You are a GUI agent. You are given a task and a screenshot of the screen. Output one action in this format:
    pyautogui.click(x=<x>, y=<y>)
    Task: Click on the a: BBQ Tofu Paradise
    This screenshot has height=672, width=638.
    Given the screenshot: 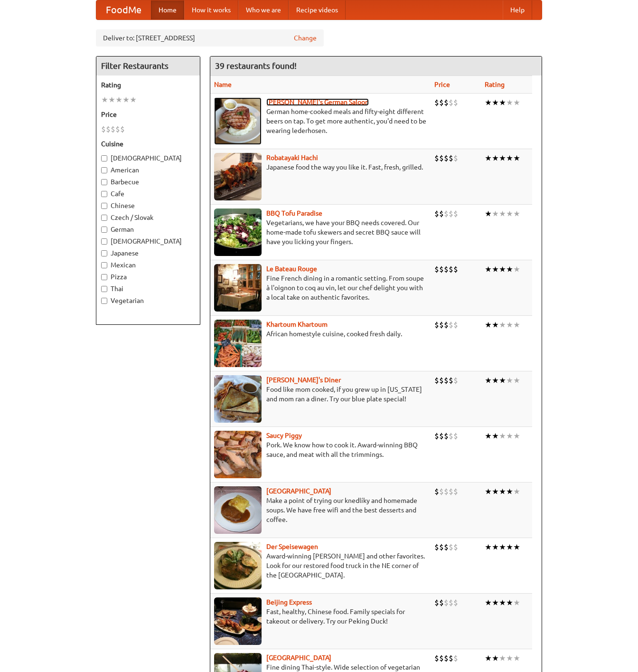 What is the action you would take?
    pyautogui.click(x=294, y=213)
    